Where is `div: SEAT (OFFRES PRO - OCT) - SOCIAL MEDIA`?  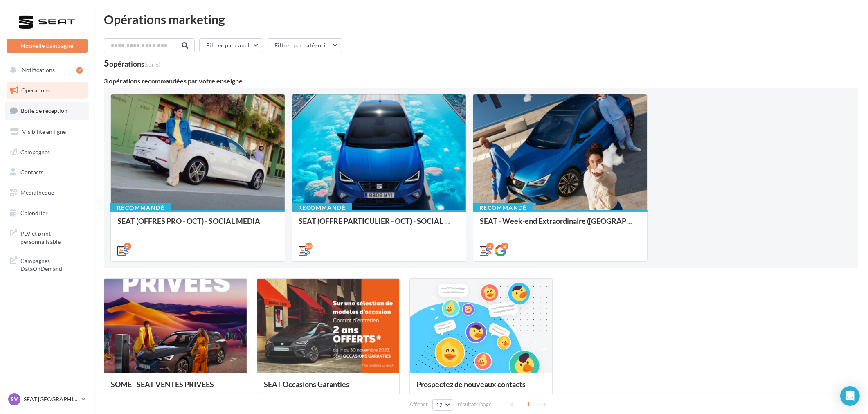
div: SEAT (OFFRES PRO - OCT) - SOCIAL MEDIA is located at coordinates (198, 225).